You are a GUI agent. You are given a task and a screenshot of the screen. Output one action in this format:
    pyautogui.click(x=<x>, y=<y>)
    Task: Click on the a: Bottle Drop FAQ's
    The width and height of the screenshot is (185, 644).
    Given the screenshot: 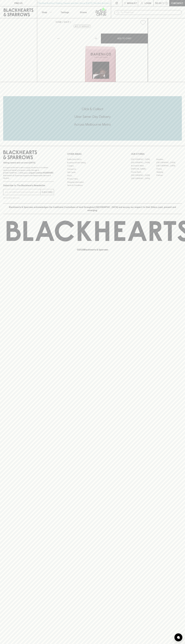 What is the action you would take?
    pyautogui.click(x=93, y=159)
    